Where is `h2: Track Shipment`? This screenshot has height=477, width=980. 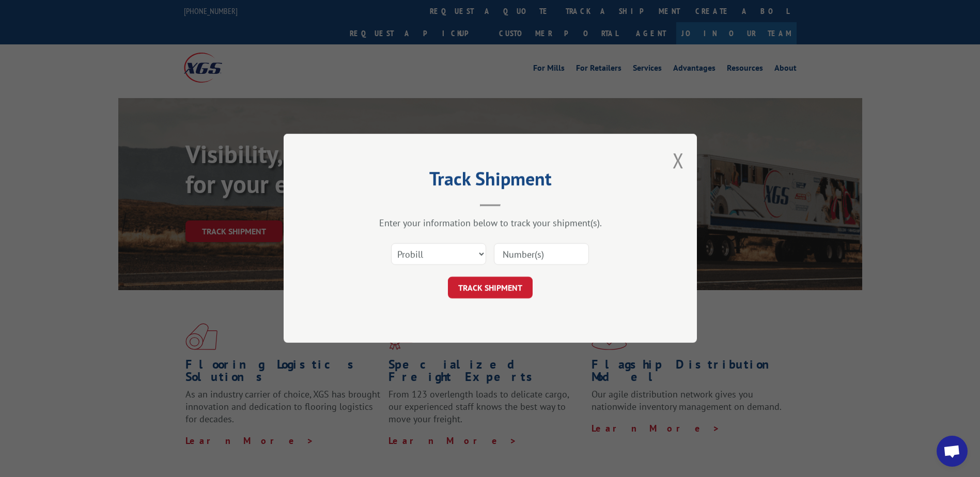 h2: Track Shipment is located at coordinates (490, 181).